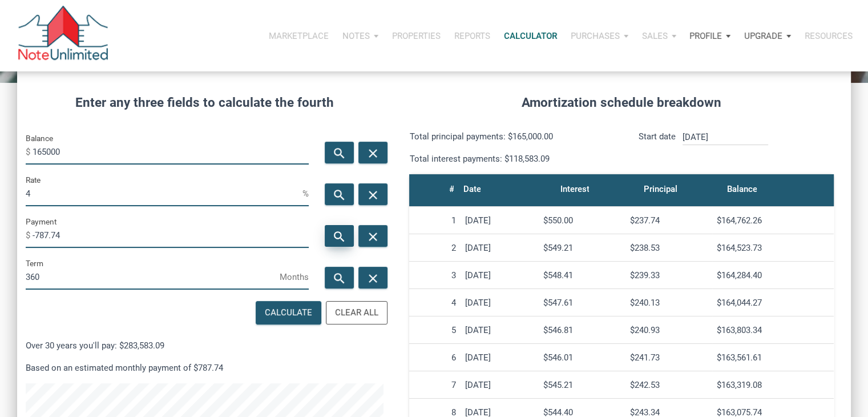 This screenshot has height=417, width=868. What do you see at coordinates (705, 36) in the screenshot?
I see `p: Profile` at bounding box center [705, 36].